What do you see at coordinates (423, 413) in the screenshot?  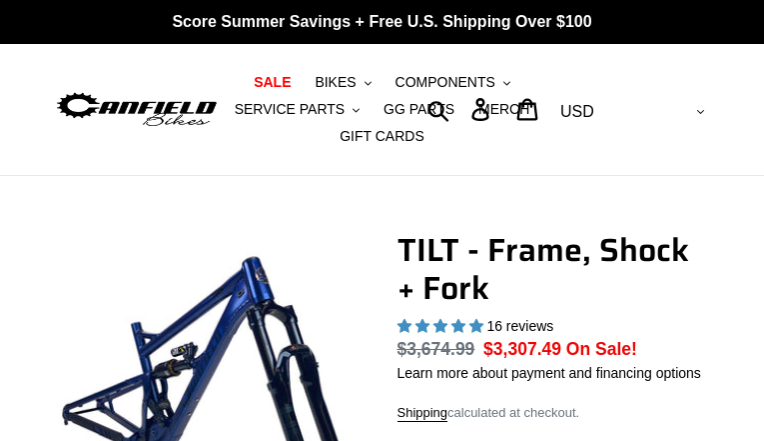 I see `a: Shipping` at bounding box center [423, 413].